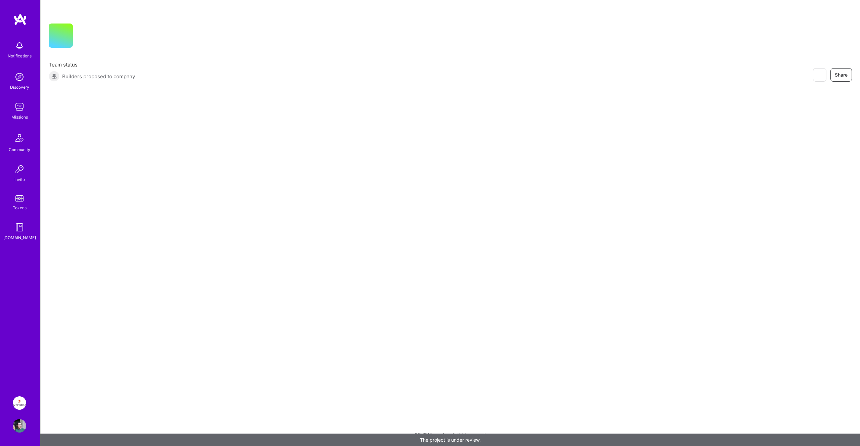  Describe the element at coordinates (54, 76) in the screenshot. I see `img: Builders proposed to company` at that location.